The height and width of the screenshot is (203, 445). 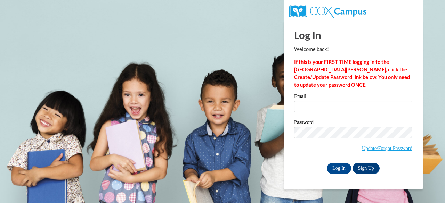 I want to click on h1: Log In, so click(x=353, y=35).